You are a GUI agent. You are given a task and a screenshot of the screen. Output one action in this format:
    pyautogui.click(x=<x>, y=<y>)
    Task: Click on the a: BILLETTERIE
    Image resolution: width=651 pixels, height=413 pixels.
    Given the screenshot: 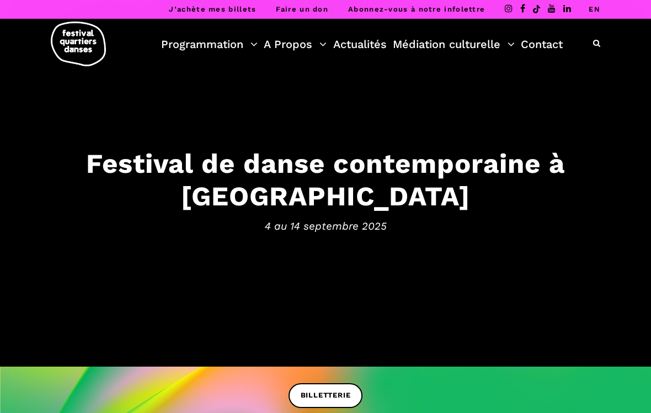 What is the action you would take?
    pyautogui.click(x=326, y=395)
    